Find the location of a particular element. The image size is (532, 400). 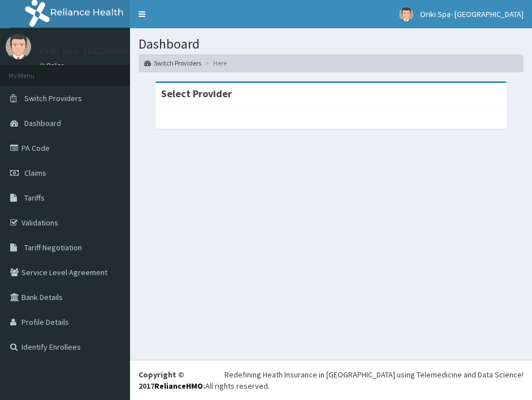

span: Claims is located at coordinates (35, 173).